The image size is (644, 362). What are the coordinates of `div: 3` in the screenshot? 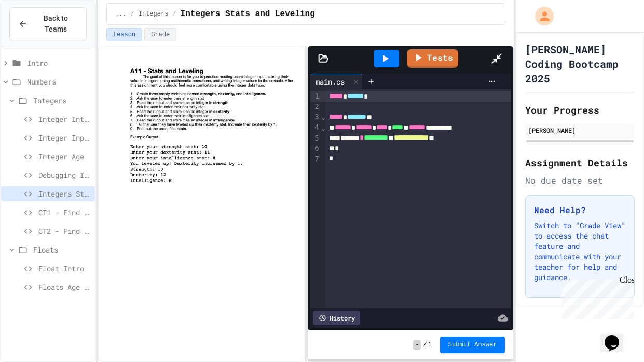 It's located at (315, 117).